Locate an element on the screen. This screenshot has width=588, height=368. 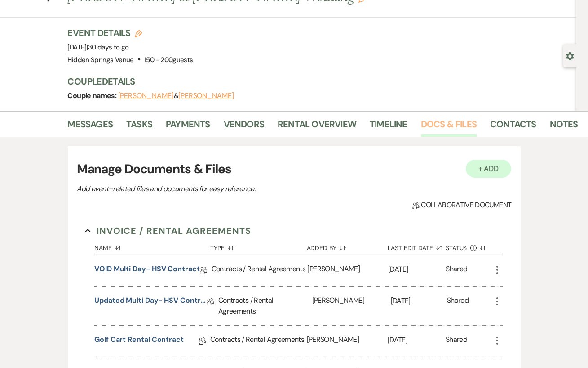
button: Type is located at coordinates (258, 246).